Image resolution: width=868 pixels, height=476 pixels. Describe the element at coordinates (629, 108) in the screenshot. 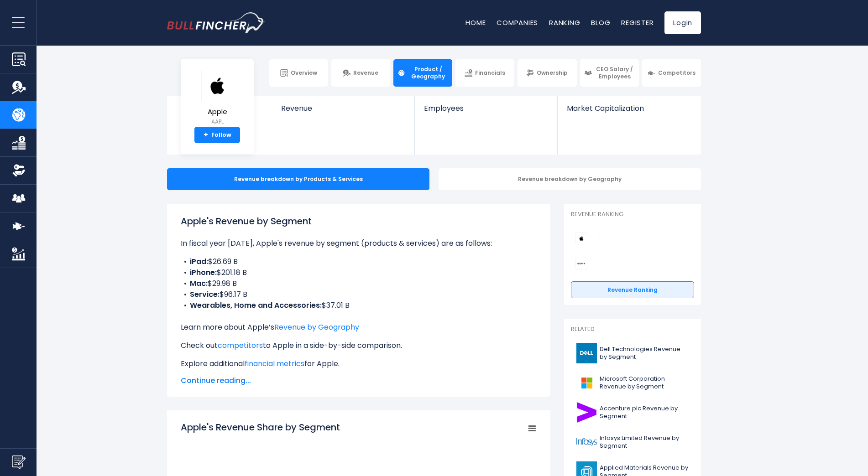

I see `span: Market Capitalization` at that location.